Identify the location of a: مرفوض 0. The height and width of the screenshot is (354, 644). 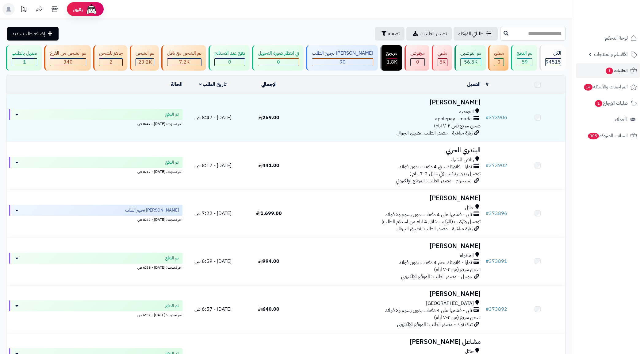
(417, 58).